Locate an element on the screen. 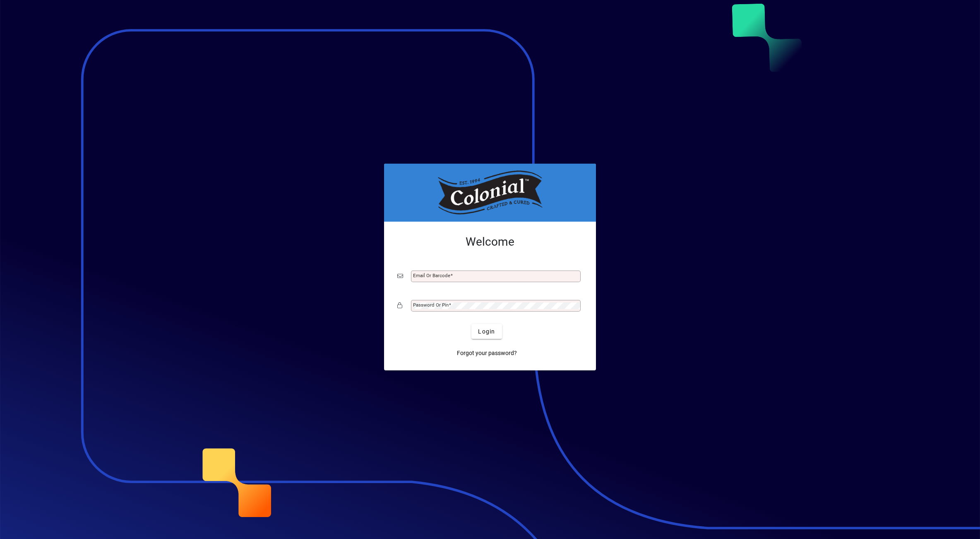 This screenshot has height=539, width=980. mat-label: Password or Pin is located at coordinates (431, 305).